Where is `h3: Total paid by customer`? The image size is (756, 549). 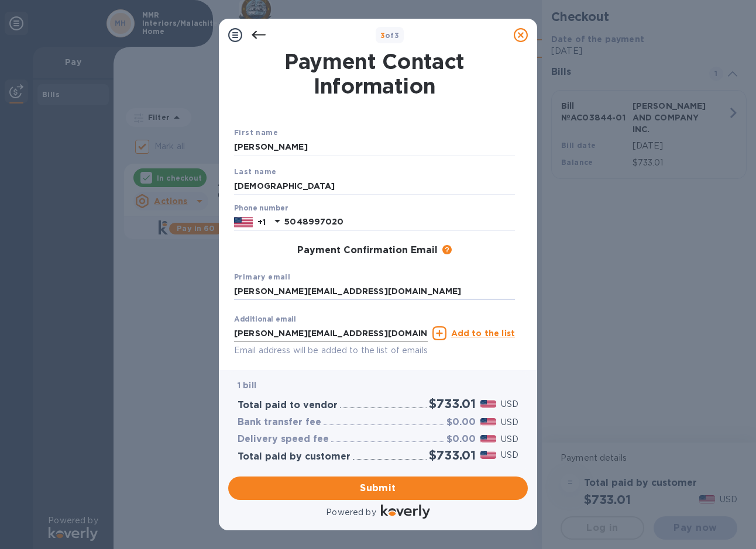 h3: Total paid by customer is located at coordinates (294, 457).